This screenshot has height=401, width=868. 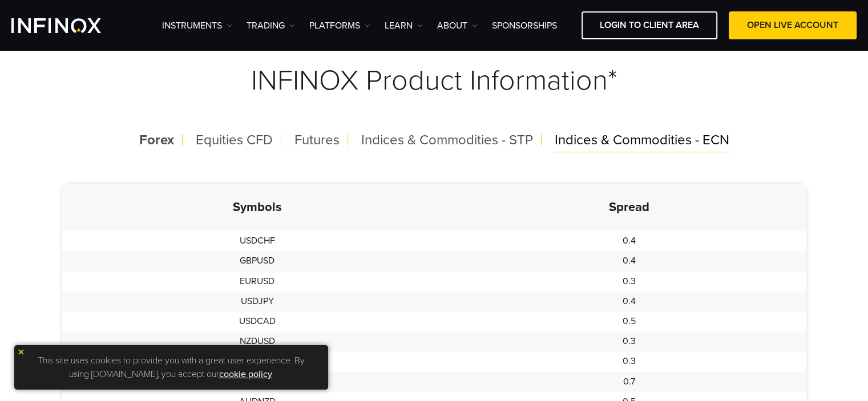 What do you see at coordinates (435, 80) in the screenshot?
I see `h3: INFINOX Product Information*` at bounding box center [435, 80].